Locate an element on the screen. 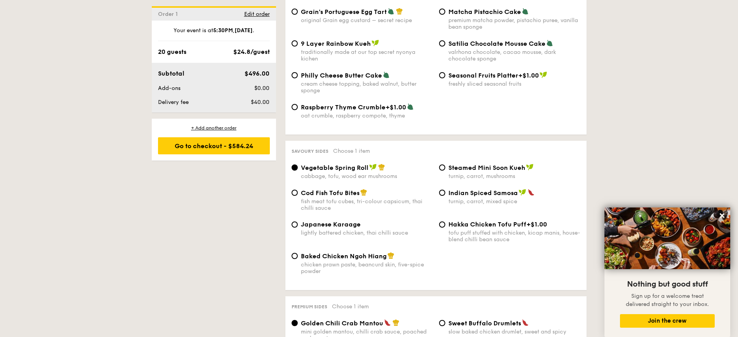 This screenshot has width=738, height=337. input: Matcha Pistachio Cakepremium matcha powder, pistachio puree, vanilla bean sponge is located at coordinates (442, 12).